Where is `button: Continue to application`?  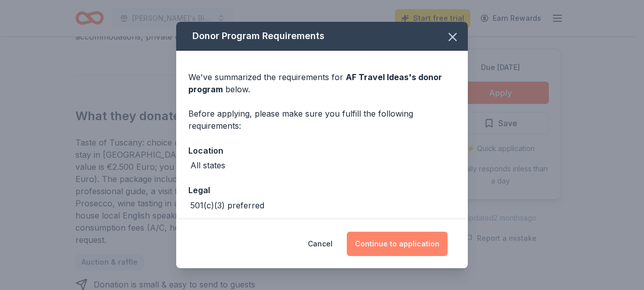
button: Continue to application is located at coordinates (397, 244).